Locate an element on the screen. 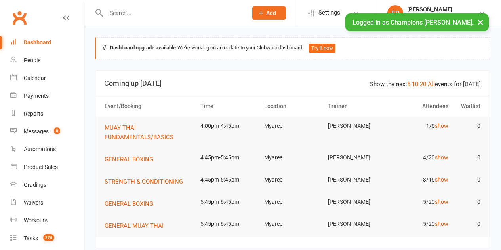 This screenshot has height=250, width=501. div: ED is located at coordinates (395, 13).